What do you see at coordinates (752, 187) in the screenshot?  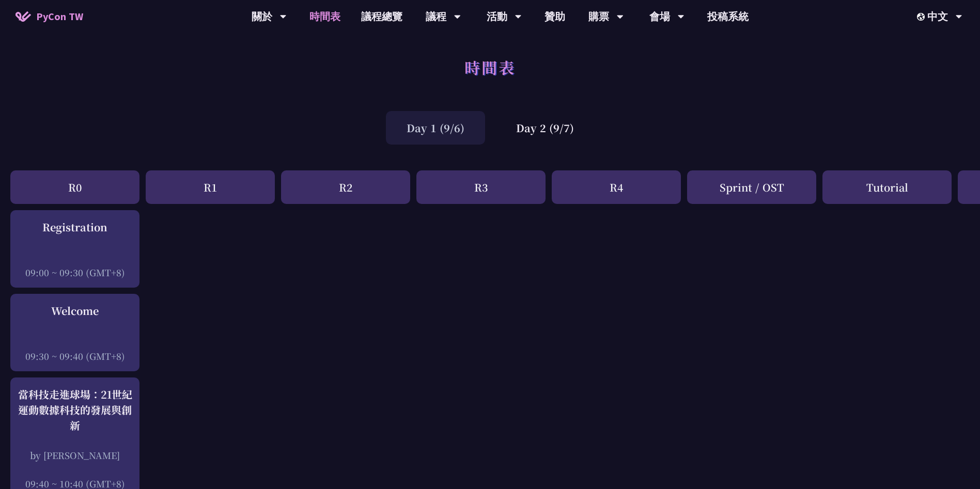 I see `div: Sprint / OST` at bounding box center [752, 187].